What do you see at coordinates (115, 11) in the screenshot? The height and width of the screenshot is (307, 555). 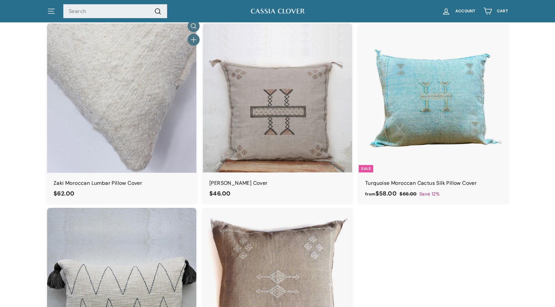 I see `input: Search` at bounding box center [115, 11].